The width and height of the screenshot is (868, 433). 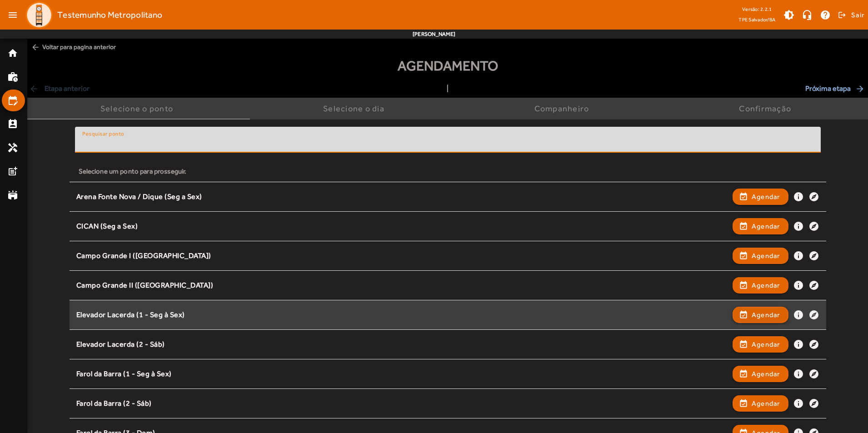 I want to click on mat-icon: menu, so click(x=13, y=15).